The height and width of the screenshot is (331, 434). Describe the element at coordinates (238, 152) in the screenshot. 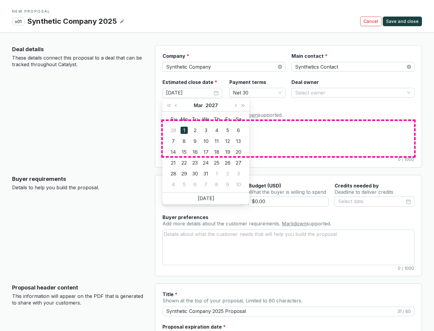

I see `div: 20` at that location.